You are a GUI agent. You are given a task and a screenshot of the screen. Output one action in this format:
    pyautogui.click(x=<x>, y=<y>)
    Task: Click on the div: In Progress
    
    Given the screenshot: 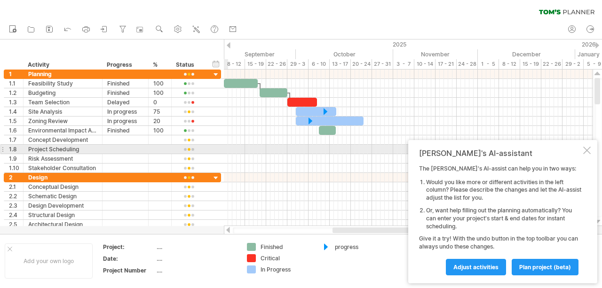 What is the action you would take?
    pyautogui.click(x=286, y=269)
    